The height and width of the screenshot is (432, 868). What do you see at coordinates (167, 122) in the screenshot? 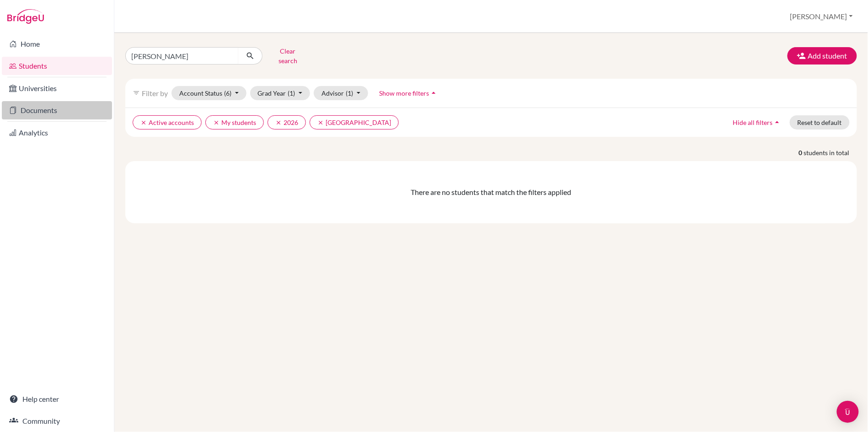
I see `button: clearActive accounts` at bounding box center [167, 122].